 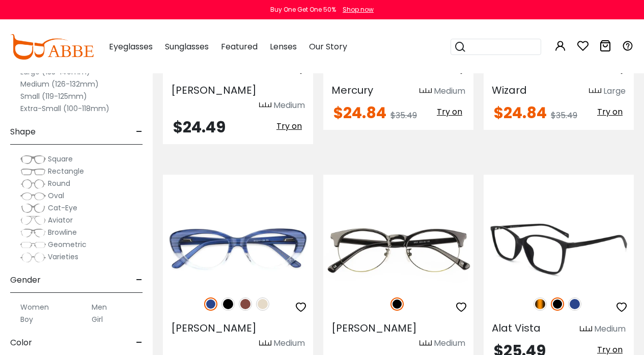 I want to click on span: Alat Vista, so click(x=516, y=328).